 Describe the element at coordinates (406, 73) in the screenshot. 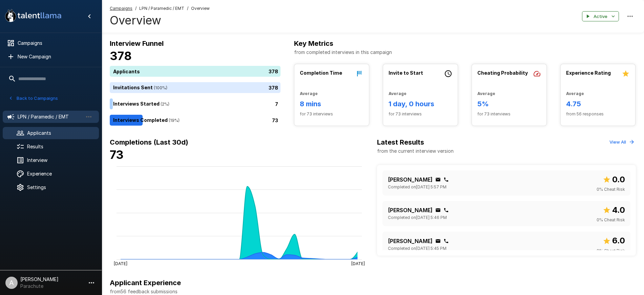

I see `b: Invite to Start` at that location.